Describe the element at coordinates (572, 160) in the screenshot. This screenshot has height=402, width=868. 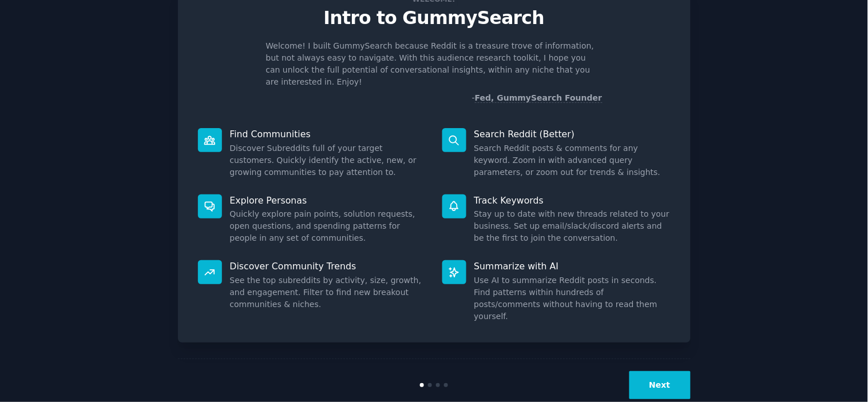
I see `dd: Search Reddit posts & comments for any keyword. Zoom in with advanced query parameters, or zoom o...` at that location.